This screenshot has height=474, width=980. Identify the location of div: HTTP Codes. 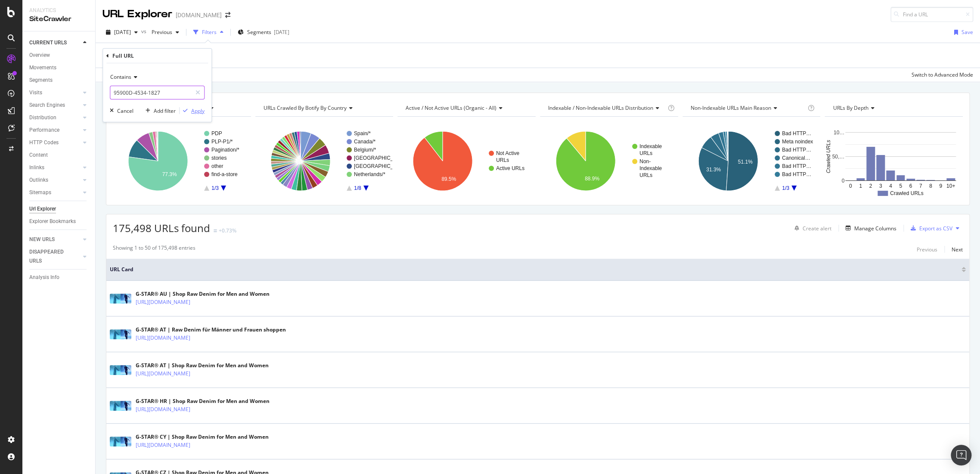
(44, 143).